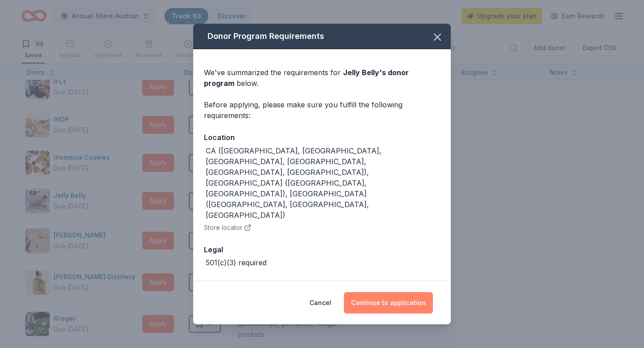  What do you see at coordinates (322, 250) in the screenshot?
I see `div: Legal` at bounding box center [322, 250].